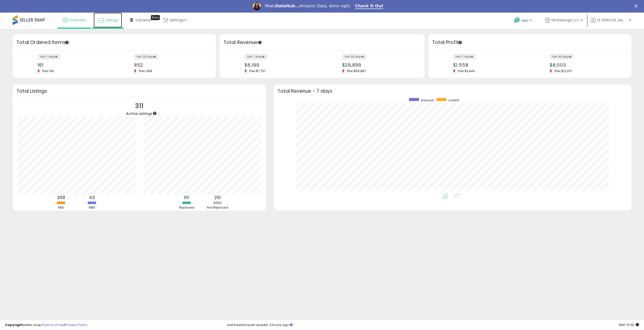 This screenshot has height=330, width=644. What do you see at coordinates (74, 65) in the screenshot?
I see `div: 161` at bounding box center [74, 65].